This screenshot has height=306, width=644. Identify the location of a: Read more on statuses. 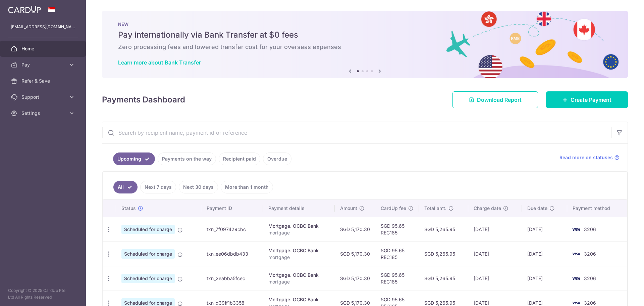
(589, 157).